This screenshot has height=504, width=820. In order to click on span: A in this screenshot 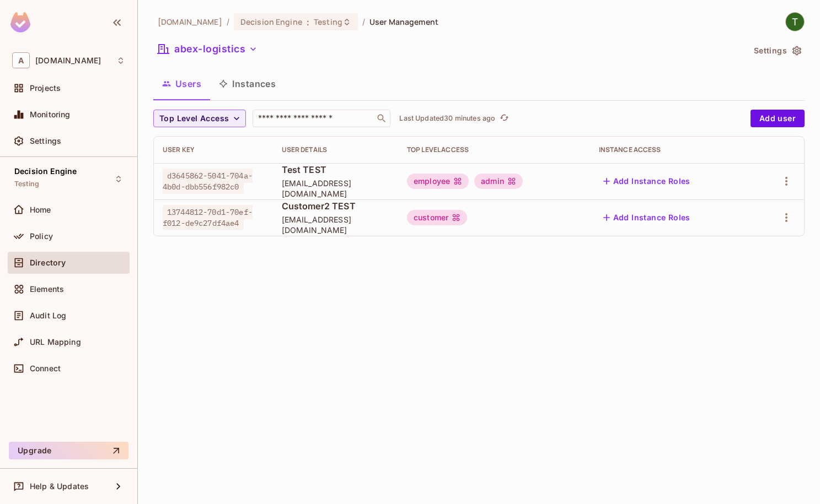, I will do `click(21, 60)`.